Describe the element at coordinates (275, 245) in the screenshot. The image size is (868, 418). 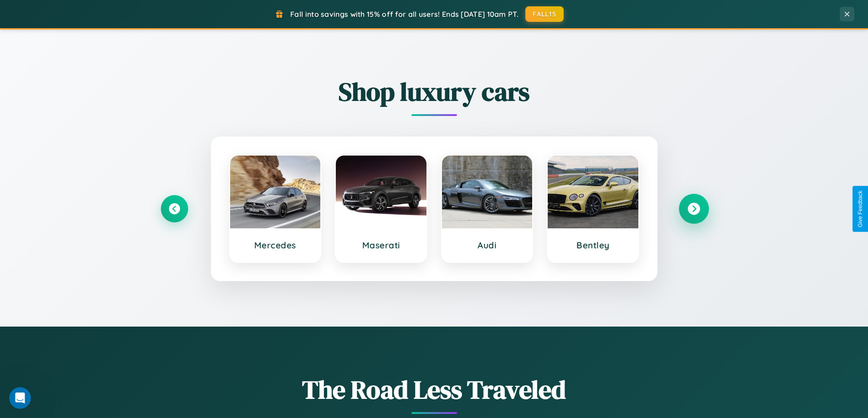
I see `h3: Mercedes` at that location.